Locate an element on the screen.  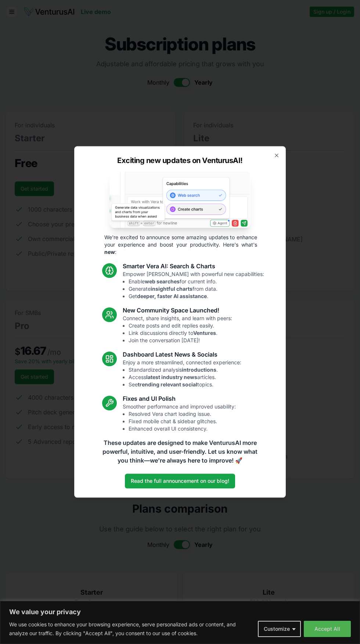
h3: Smarter Vera AI: Search & Charts is located at coordinates (193, 267).